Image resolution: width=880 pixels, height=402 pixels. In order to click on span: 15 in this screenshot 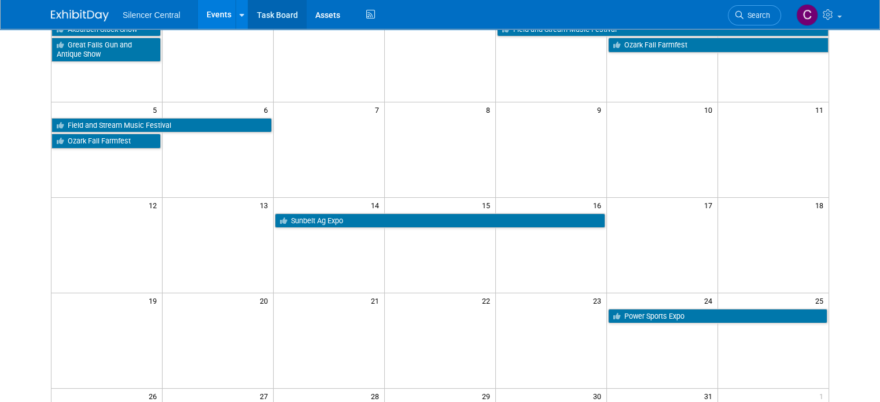, I will do `click(488, 205)`.